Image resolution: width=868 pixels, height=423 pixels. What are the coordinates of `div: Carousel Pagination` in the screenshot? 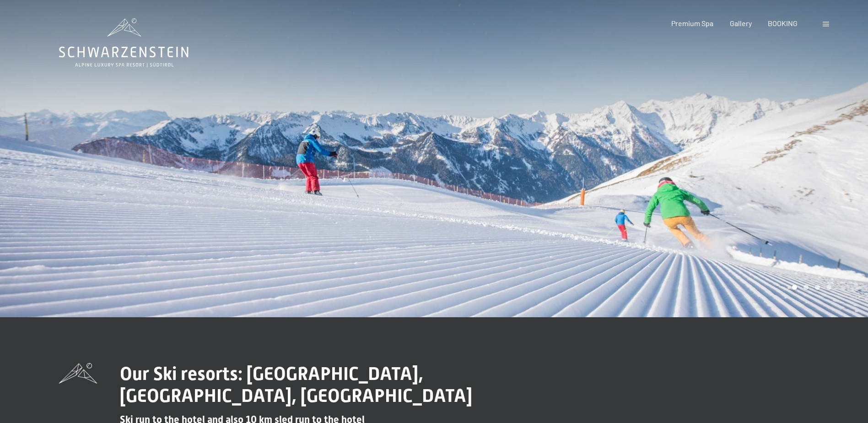 It's located at (810, 287).